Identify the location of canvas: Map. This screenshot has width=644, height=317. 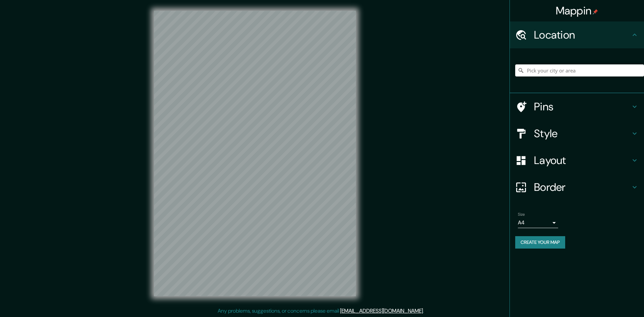
(255, 153).